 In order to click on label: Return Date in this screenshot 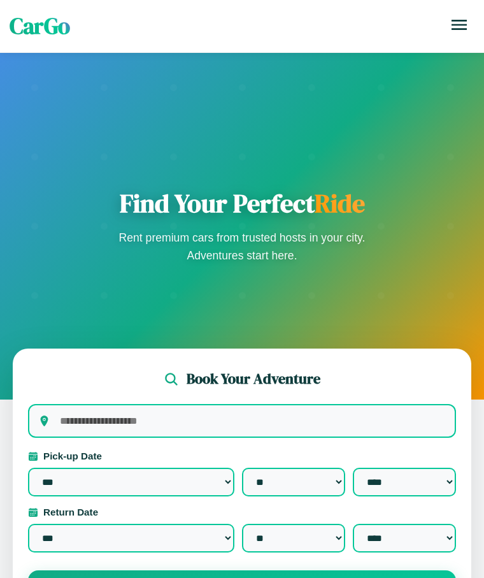, I will do `click(242, 512)`.